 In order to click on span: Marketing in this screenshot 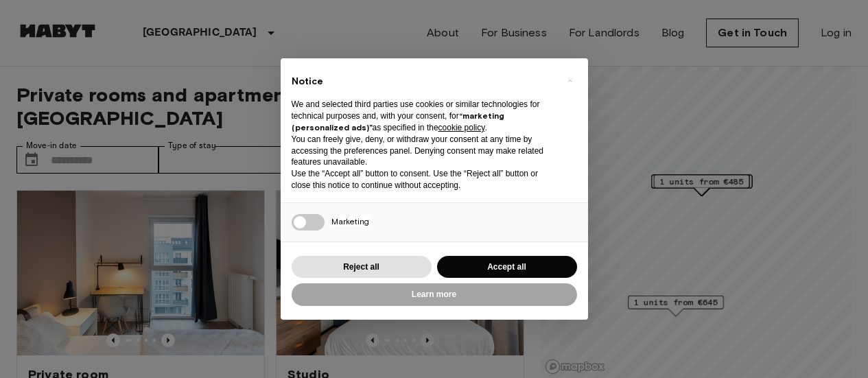, I will do `click(350, 221)`.